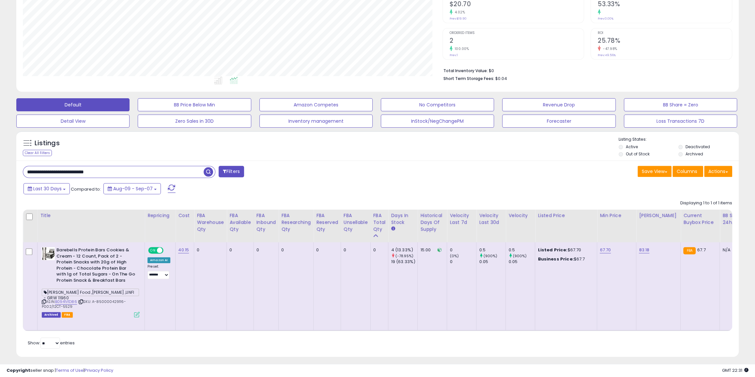  Describe the element at coordinates (678, 139) in the screenshot. I see `p: Listing States:` at that location.